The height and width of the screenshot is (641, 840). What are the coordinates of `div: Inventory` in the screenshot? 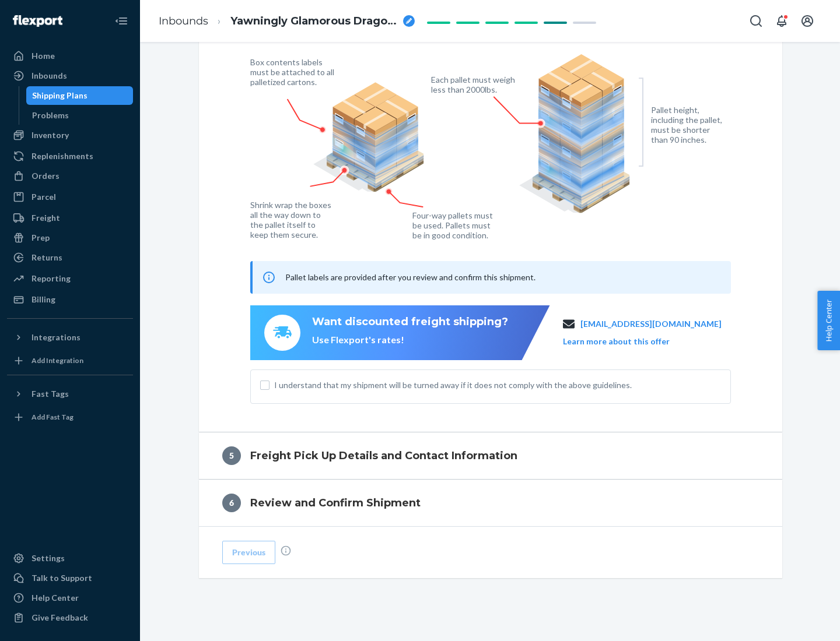 It's located at (50, 136).